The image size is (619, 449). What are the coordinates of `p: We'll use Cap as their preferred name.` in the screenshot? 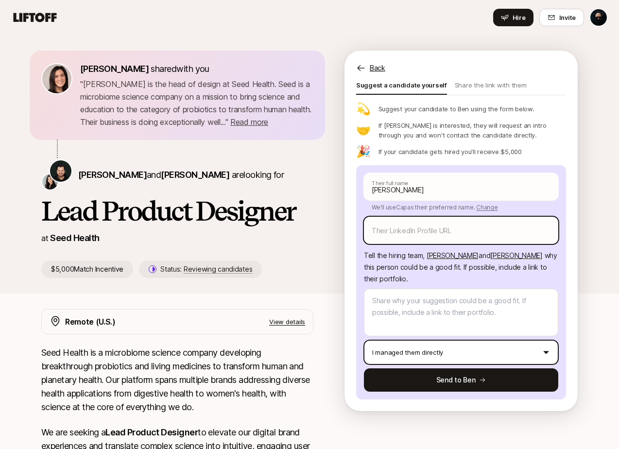 It's located at (461, 206).